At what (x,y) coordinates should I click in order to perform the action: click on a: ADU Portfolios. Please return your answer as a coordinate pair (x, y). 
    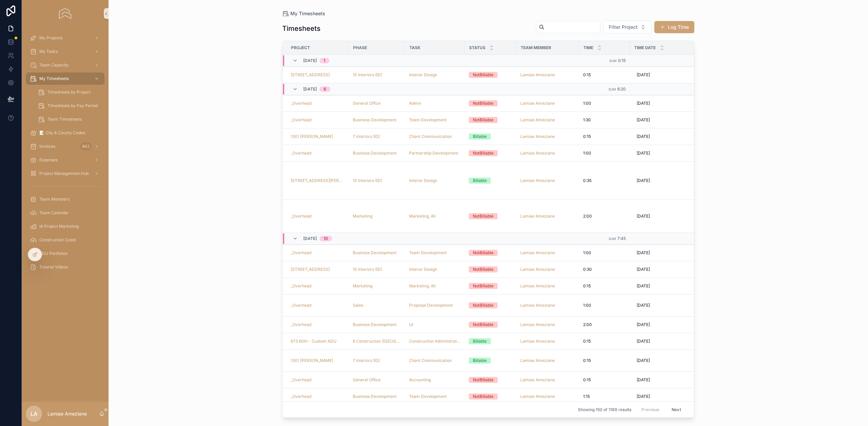
    Looking at the image, I should click on (65, 254).